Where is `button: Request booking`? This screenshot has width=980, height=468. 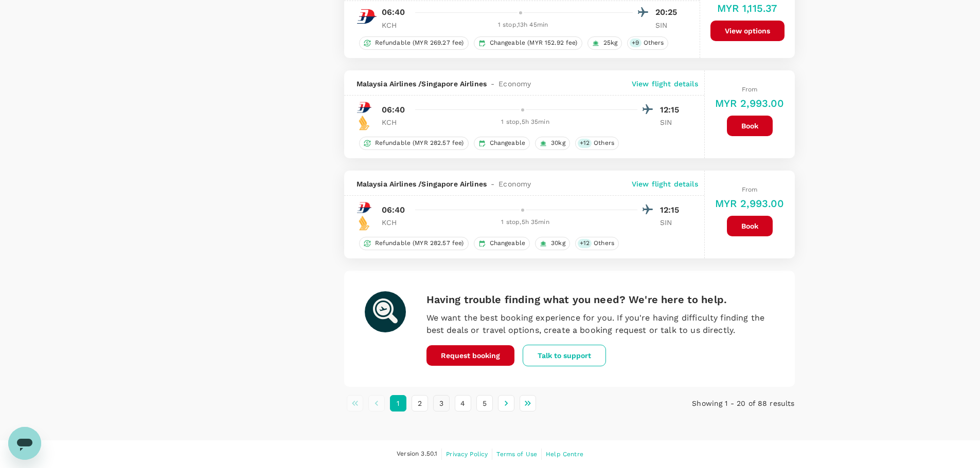
button: Request booking is located at coordinates (471, 356).